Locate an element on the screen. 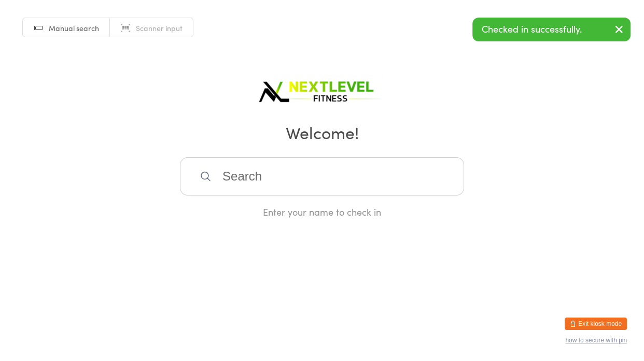 Image resolution: width=644 pixels, height=361 pixels. button: how to secure with pin is located at coordinates (596, 340).